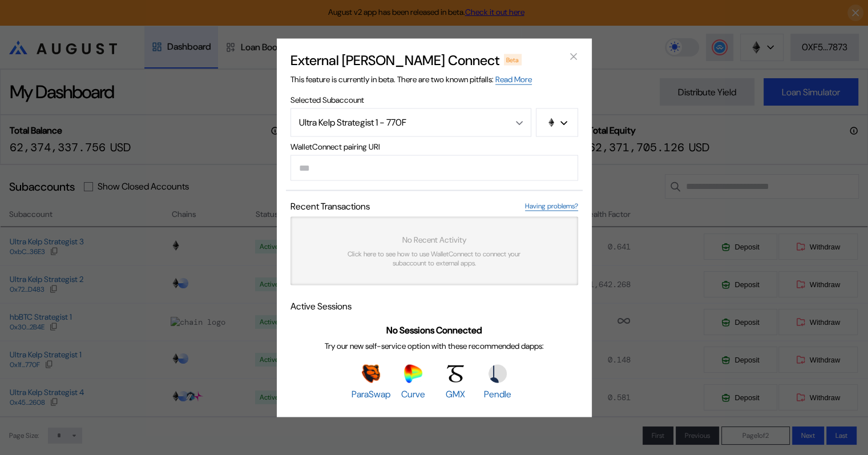  Describe the element at coordinates (514, 79) in the screenshot. I see `a: Read More` at that location.